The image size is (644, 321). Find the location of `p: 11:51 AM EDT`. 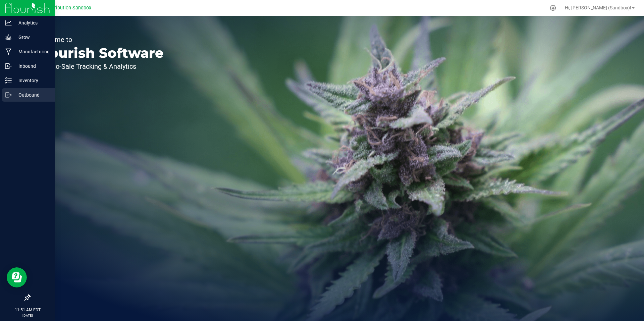

p: 11:51 AM EDT is located at coordinates (27, 310).